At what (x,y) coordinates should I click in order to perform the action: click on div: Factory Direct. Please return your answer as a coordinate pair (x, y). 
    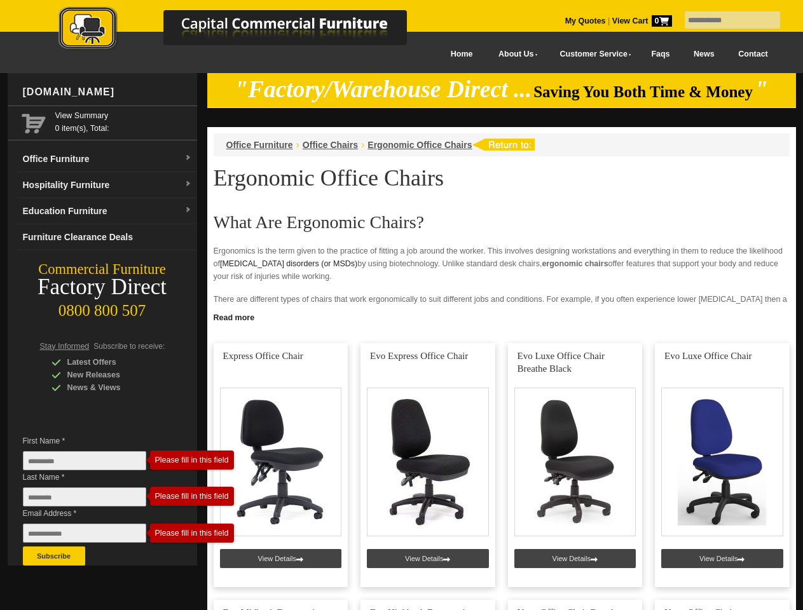
    Looking at the image, I should click on (102, 287).